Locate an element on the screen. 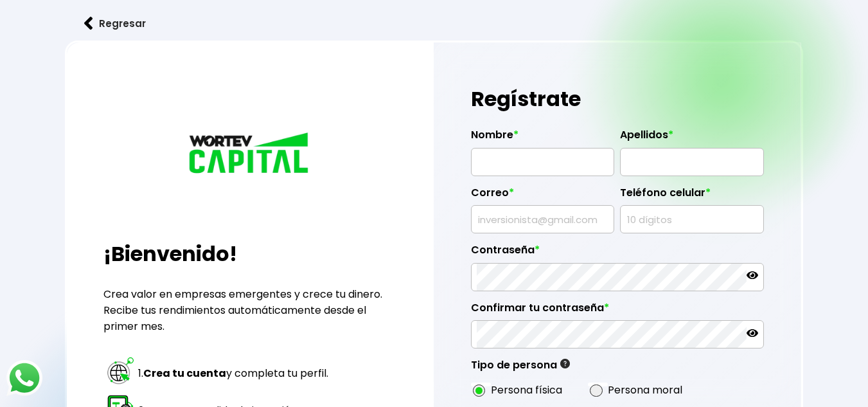 This screenshot has height=407, width=868. p: Crea valor en empresas emergentes y crece tu dinero. Recibe tus rendimientos automáticamente desd... is located at coordinates (250, 310).